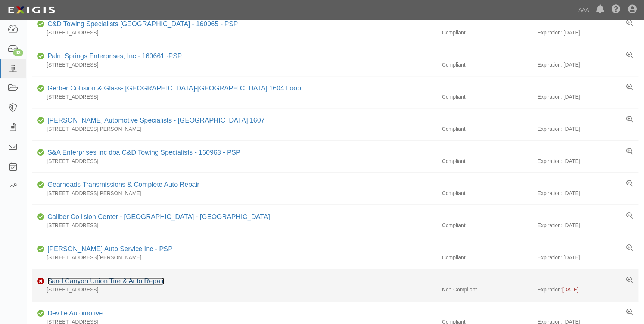 This screenshot has height=324, width=644. Describe the element at coordinates (155, 121) in the screenshot. I see `div: Austin's Automotive Specialists - North Austin 1607` at that location.